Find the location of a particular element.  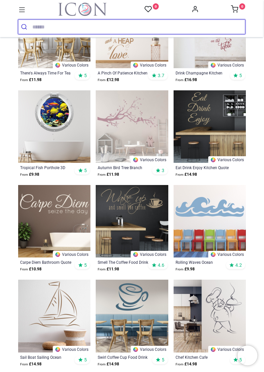

a: Sail Boat Sailing Ocean is located at coordinates (48, 357).